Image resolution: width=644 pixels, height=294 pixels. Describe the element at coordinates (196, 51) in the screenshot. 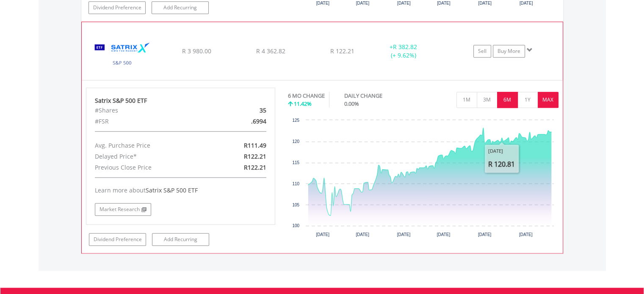

I see `span: R 3 980.00` at that location.